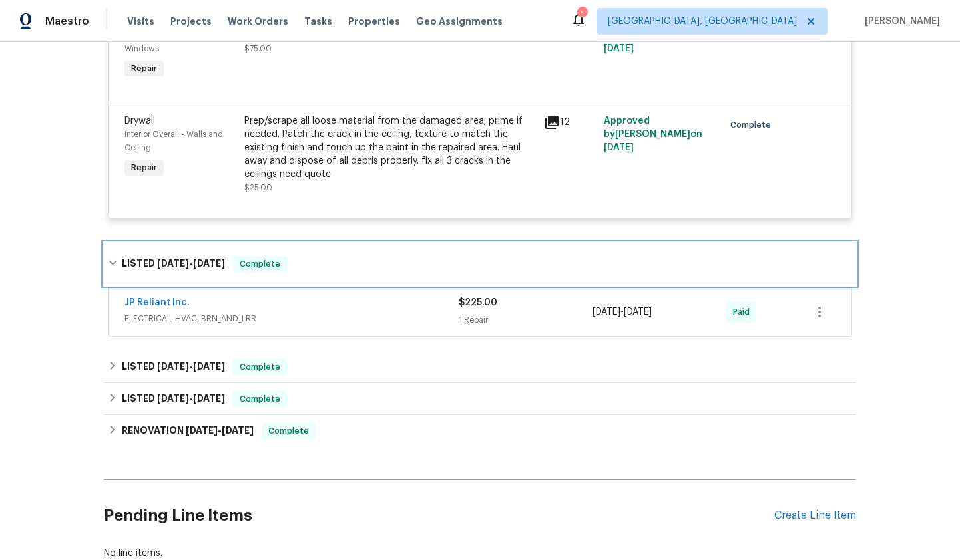 The height and width of the screenshot is (560, 960). I want to click on span: Tasks, so click(318, 21).